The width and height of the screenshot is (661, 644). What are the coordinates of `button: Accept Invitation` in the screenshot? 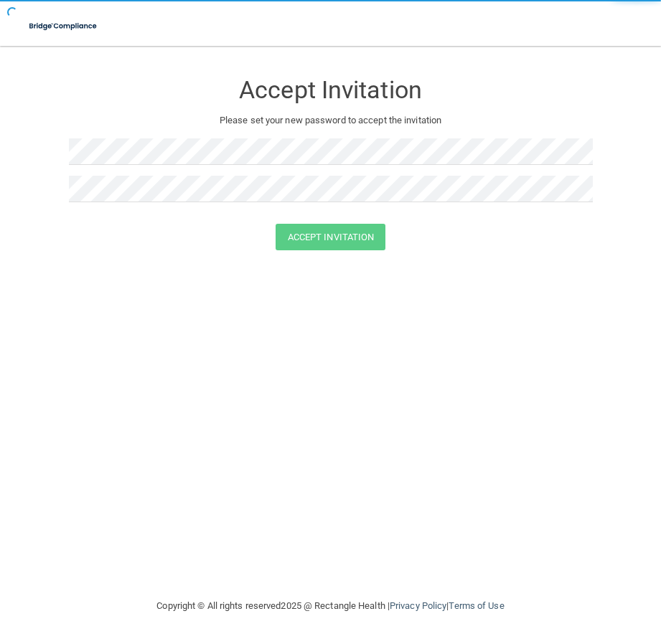 It's located at (331, 236).